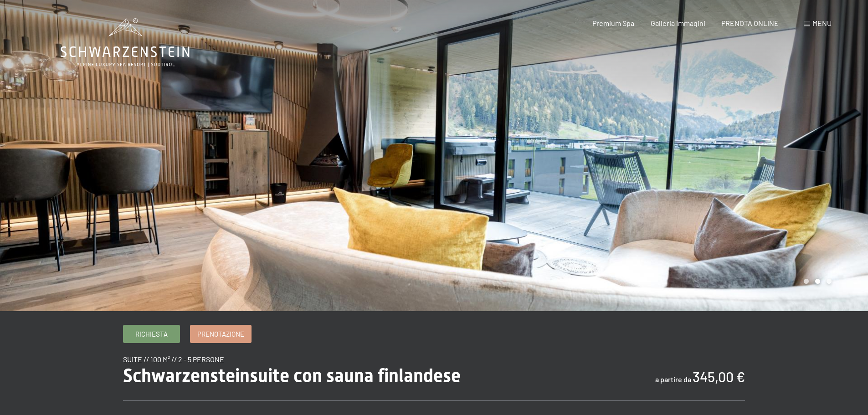 This screenshot has height=415, width=868. Describe the element at coordinates (174, 359) in the screenshot. I see `span: suite // 100 m² // 2 - 5 persone` at that location.